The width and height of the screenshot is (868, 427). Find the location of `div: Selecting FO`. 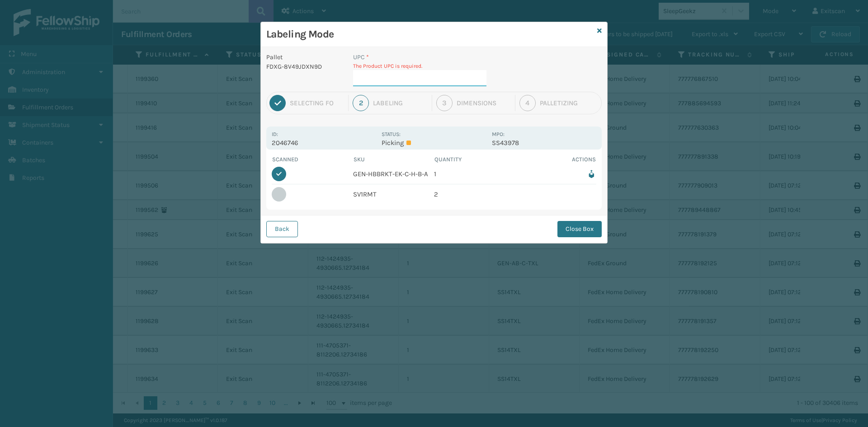

div: Selecting FO is located at coordinates (317, 103).